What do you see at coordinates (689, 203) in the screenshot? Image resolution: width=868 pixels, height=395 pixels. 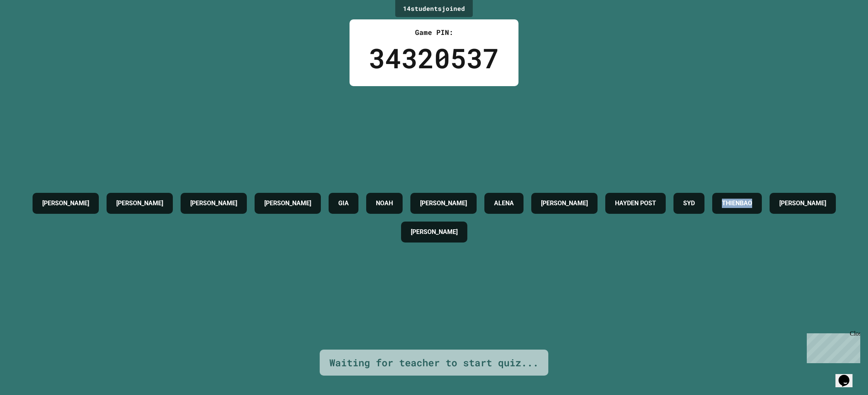 I see `h4: SYD` at bounding box center [689, 203].